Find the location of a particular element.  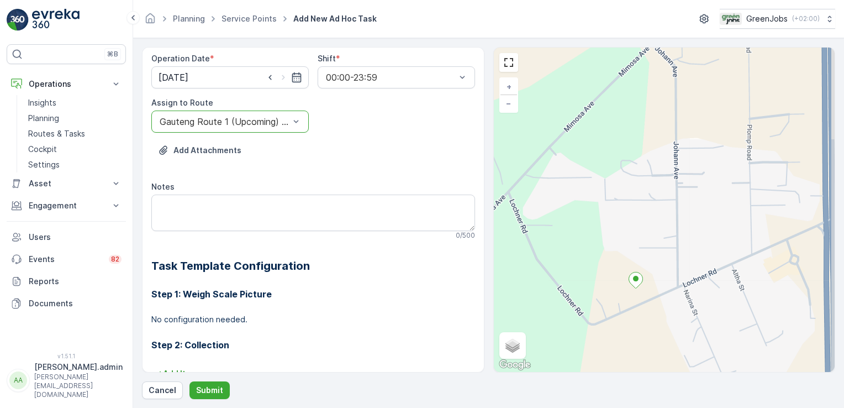

input: dd/mm/yyyy is located at coordinates (230, 77).